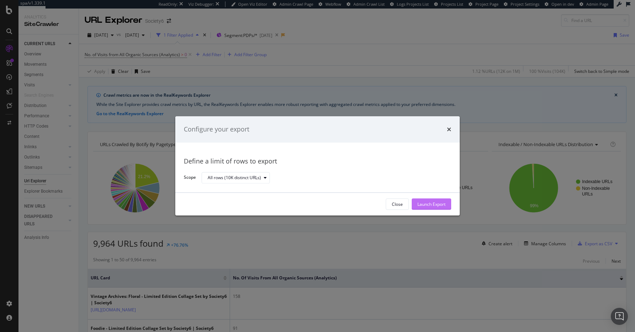 This screenshot has height=332, width=635. I want to click on div: Define a limit of rows to export, so click(317, 161).